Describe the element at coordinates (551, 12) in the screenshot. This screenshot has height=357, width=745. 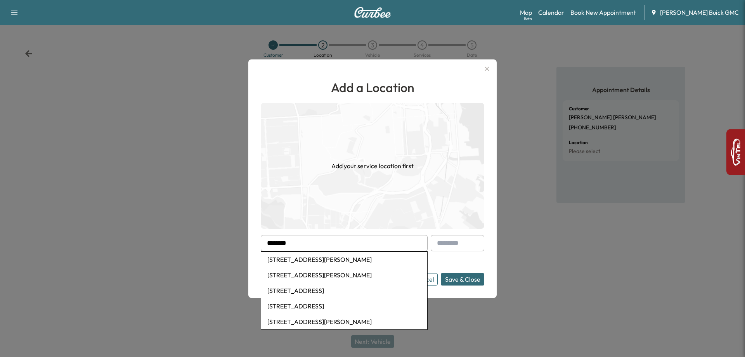
I see `a: Calendar` at that location.